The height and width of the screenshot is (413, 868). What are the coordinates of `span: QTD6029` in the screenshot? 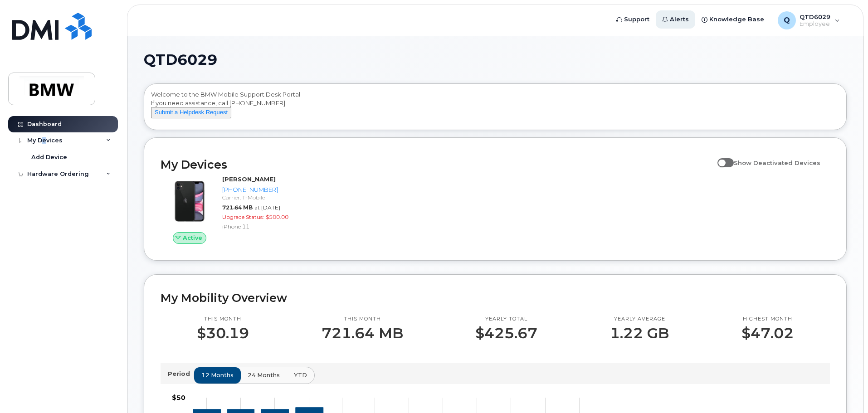 It's located at (180, 60).